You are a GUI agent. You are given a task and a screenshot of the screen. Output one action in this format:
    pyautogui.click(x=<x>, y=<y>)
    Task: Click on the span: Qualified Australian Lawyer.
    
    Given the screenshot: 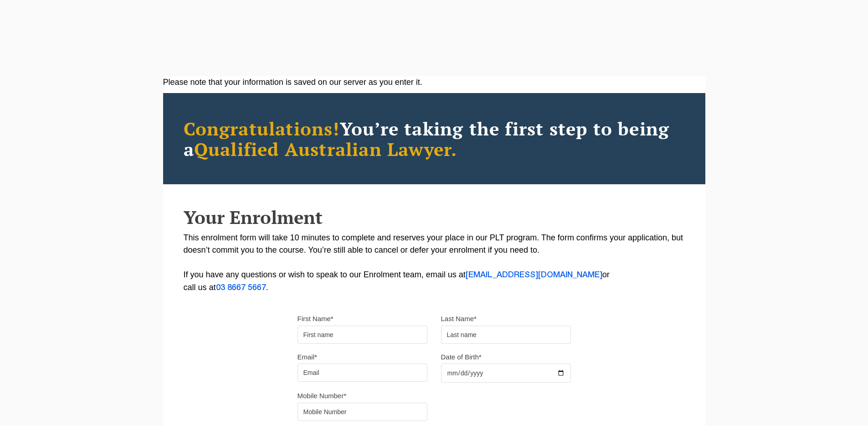 What is the action you would take?
    pyautogui.click(x=326, y=148)
    